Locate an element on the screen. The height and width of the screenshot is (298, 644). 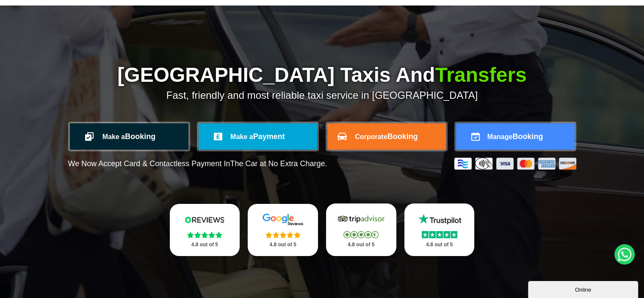
span: The Car at No Extra Charge. is located at coordinates (278, 163).